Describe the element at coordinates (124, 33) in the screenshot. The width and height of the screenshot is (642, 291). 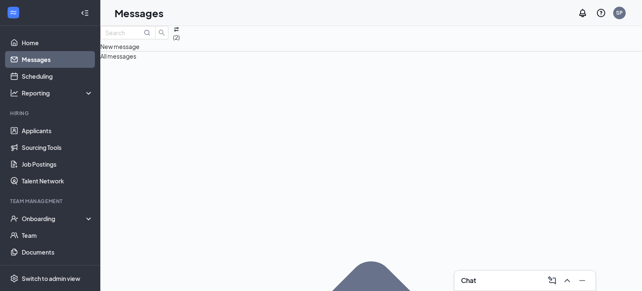
I see `input: Search` at that location.